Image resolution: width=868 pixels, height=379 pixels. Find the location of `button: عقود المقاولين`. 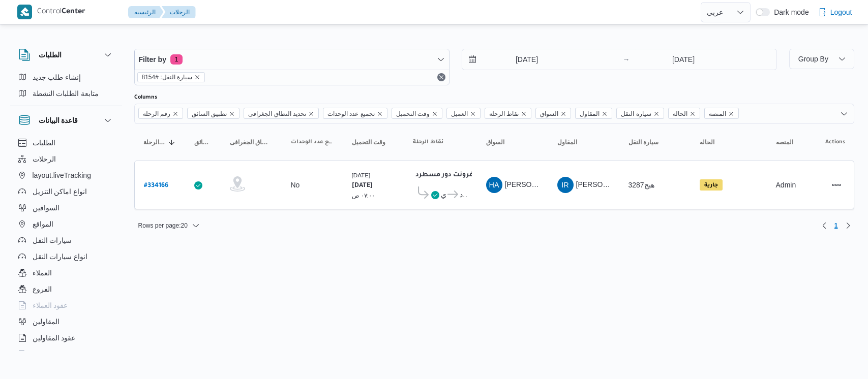

button: عقود المقاولين is located at coordinates (66, 337).